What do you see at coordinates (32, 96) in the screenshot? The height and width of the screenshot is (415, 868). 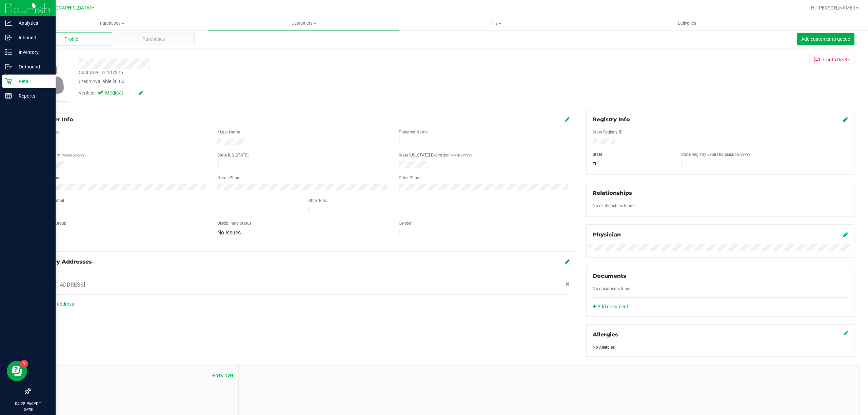 I see `p: Reports` at bounding box center [32, 96].